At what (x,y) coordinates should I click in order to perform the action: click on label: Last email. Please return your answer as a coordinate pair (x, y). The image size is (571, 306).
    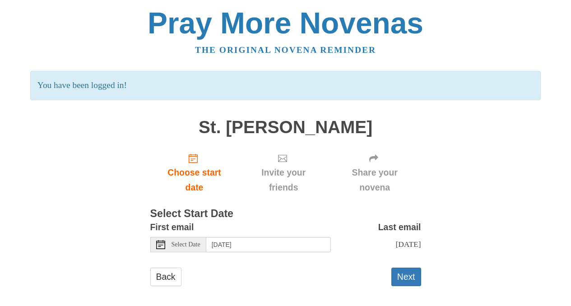
    Looking at the image, I should click on (400, 227).